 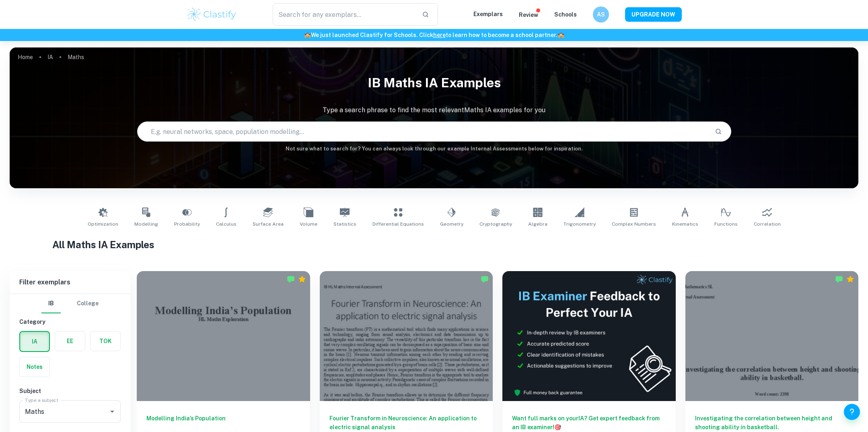 What do you see at coordinates (601, 14) in the screenshot?
I see `button: AS` at bounding box center [601, 14].